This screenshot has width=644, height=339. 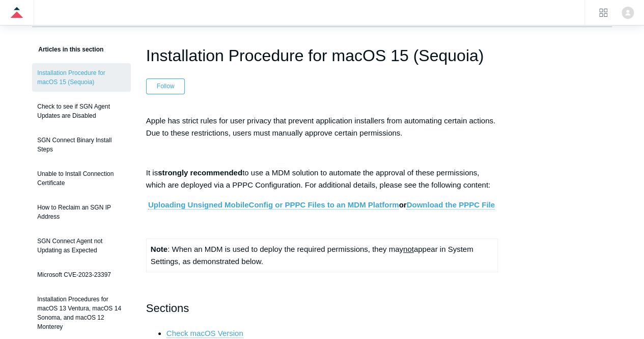 What do you see at coordinates (321, 205) in the screenshot?
I see `strong: or` at bounding box center [321, 205].